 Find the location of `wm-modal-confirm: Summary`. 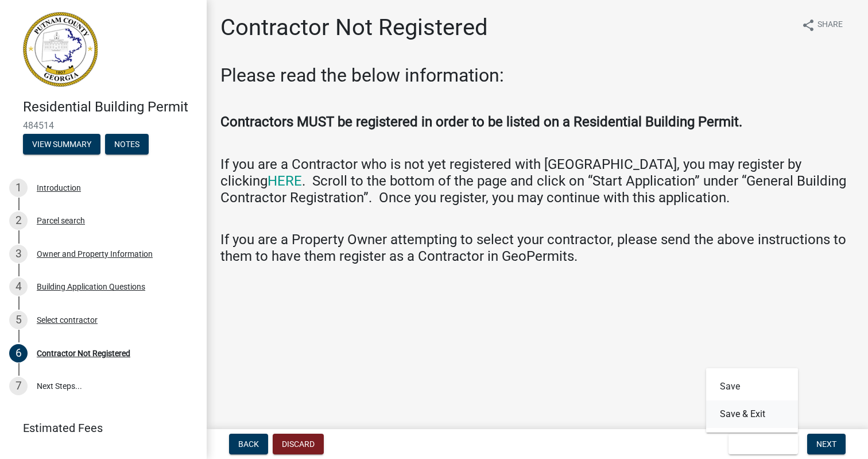

wm-modal-confirm: Summary is located at coordinates (62, 145).